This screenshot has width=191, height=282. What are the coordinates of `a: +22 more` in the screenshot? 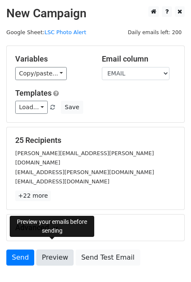 It's located at (33, 196).